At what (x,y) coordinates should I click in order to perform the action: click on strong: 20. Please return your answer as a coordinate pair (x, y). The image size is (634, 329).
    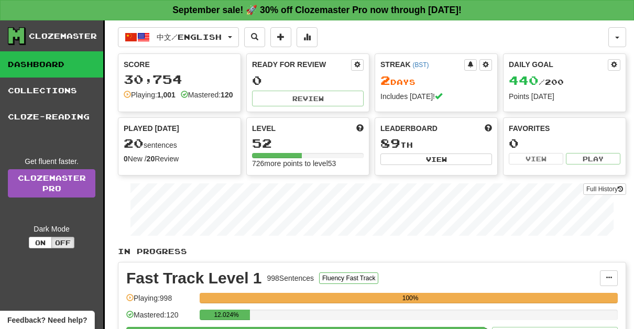
    Looking at the image, I should click on (151, 159).